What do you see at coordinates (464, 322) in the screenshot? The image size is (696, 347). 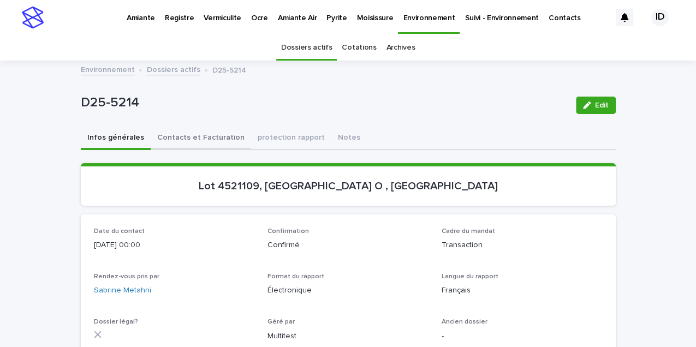 I see `span: Ancien dossier` at bounding box center [464, 322].